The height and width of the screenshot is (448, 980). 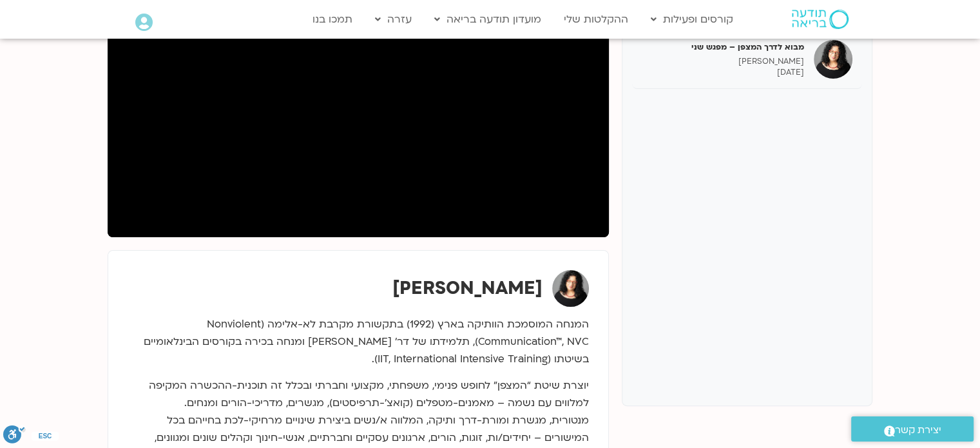 What do you see at coordinates (570, 289) in the screenshot?
I see `img: ארנינה קשתן` at bounding box center [570, 289].